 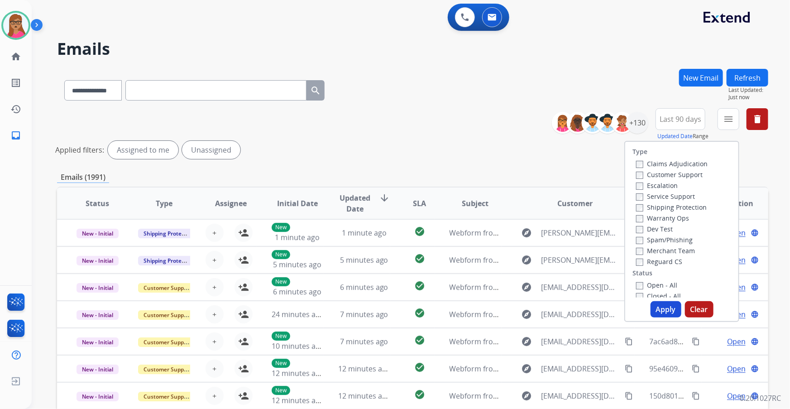 What do you see at coordinates (663, 218) in the screenshot?
I see `label: Warranty Ops` at bounding box center [663, 218].